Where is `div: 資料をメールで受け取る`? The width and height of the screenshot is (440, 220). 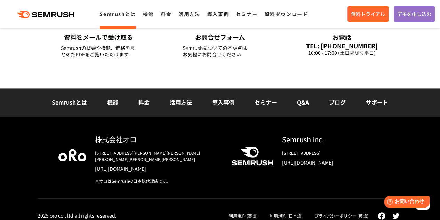
div: 資料をメールで受け取る is located at coordinates (98, 37).